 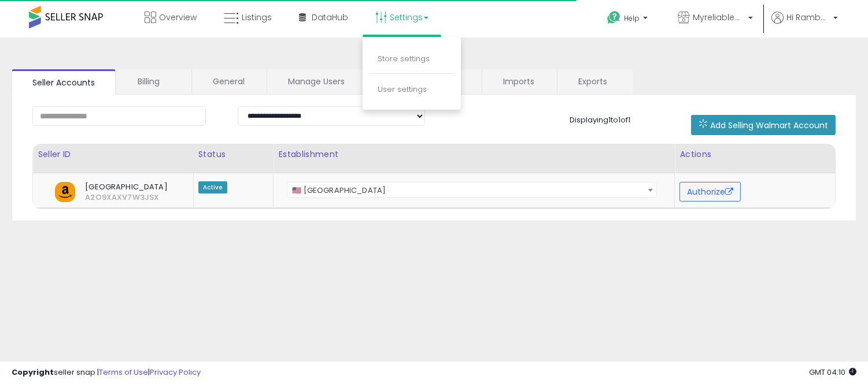 What do you see at coordinates (213, 187) in the screenshot?
I see `span: Active` at bounding box center [213, 187].